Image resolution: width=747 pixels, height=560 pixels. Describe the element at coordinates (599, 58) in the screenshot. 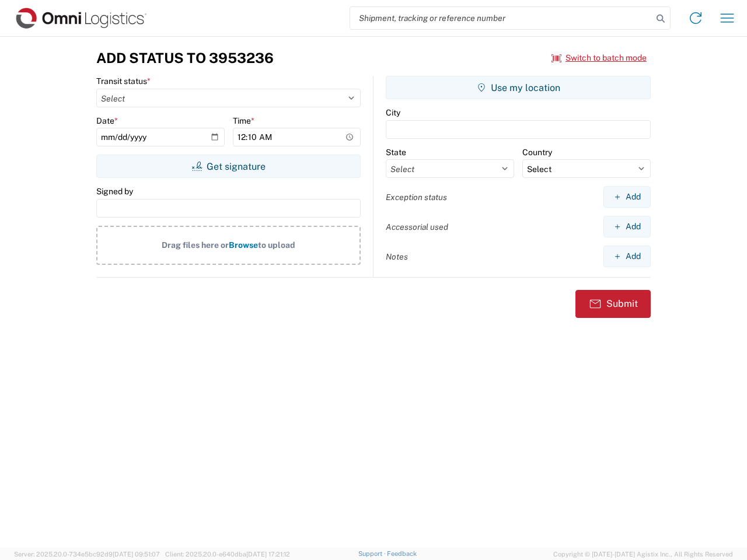

I see `button: Switch to batch mode` at that location.